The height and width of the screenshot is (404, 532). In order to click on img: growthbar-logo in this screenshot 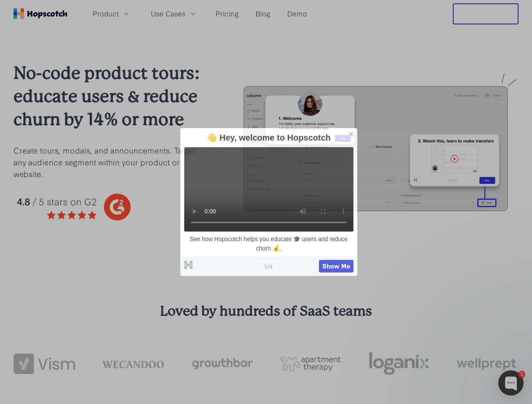, I will do `click(222, 364)`.